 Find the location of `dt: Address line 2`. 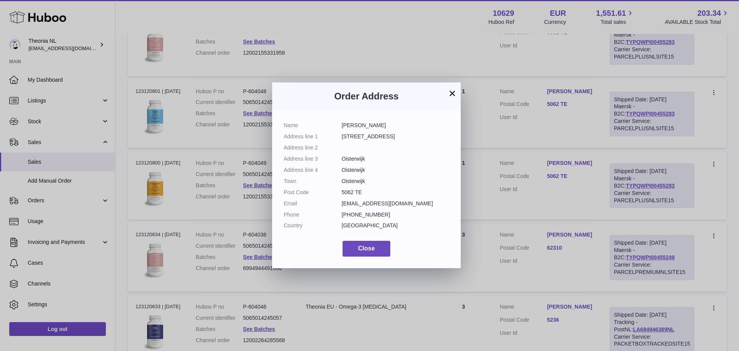

dt: Address line 2 is located at coordinates (313, 147).